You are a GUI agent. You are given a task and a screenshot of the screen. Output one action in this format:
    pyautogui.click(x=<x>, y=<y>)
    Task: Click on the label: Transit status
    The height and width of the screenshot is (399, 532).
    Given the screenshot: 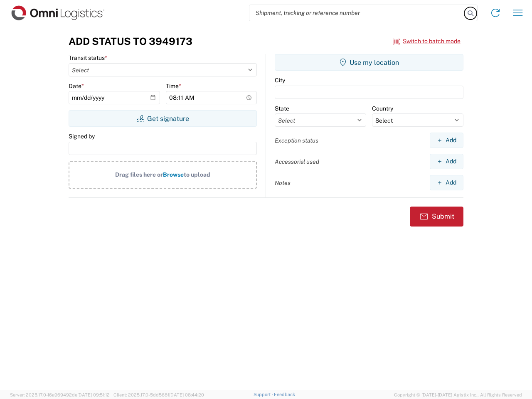 What is the action you would take?
    pyautogui.click(x=88, y=58)
    